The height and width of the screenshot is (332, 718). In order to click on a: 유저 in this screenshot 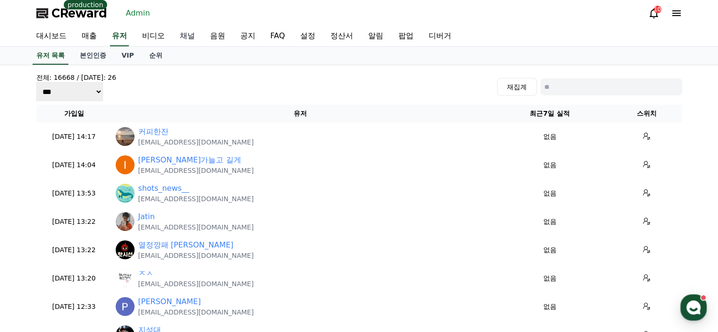, I will do `click(119, 36)`.